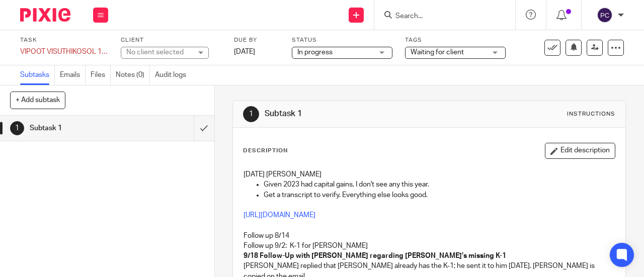 The height and width of the screenshot is (277, 644). What do you see at coordinates (580, 151) in the screenshot?
I see `button: Edit description` at bounding box center [580, 151].